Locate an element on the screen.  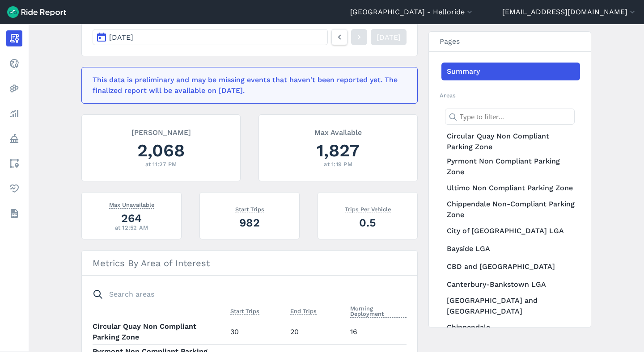
a: Datasets is located at coordinates (14, 213).